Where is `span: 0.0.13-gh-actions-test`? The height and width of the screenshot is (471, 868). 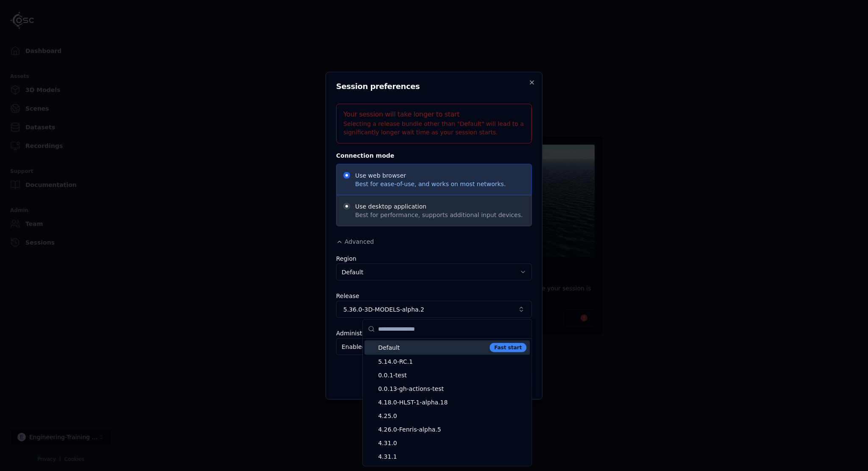
span: 0.0.13-gh-actions-test is located at coordinates (452, 389).